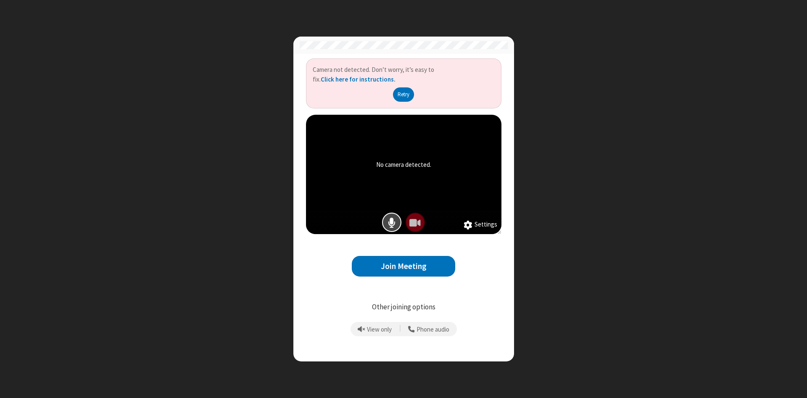 The height and width of the screenshot is (398, 807). I want to click on a: Click here for instructions., so click(358, 79).